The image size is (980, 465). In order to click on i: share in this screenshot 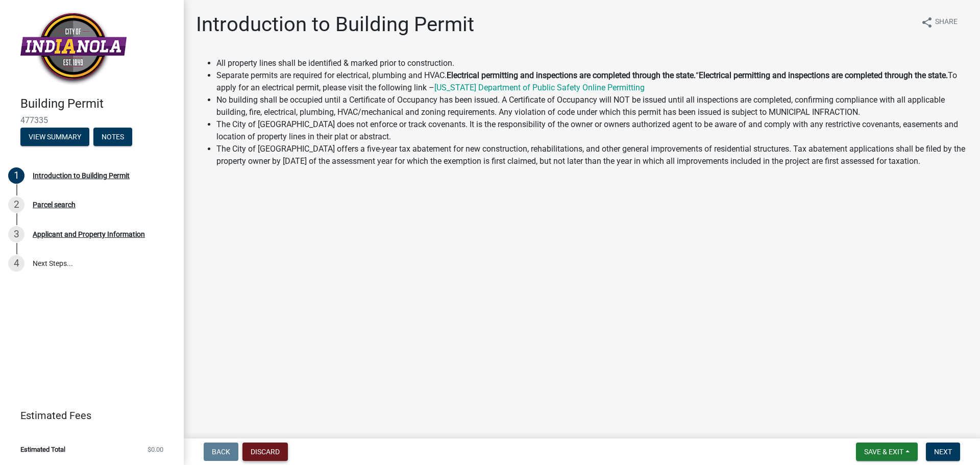, I will do `click(927, 22)`.